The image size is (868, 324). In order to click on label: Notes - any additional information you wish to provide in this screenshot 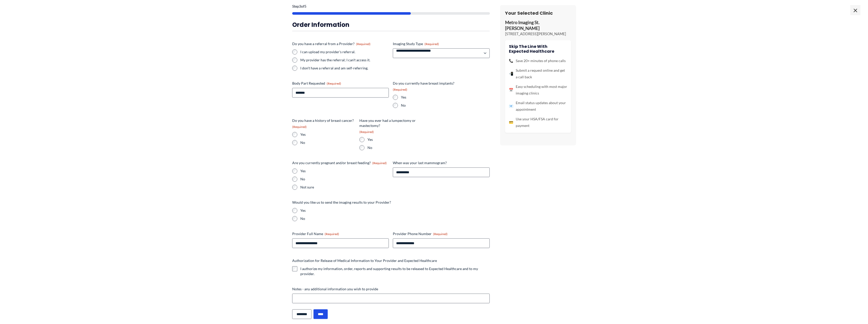, I will do `click(391, 289)`.